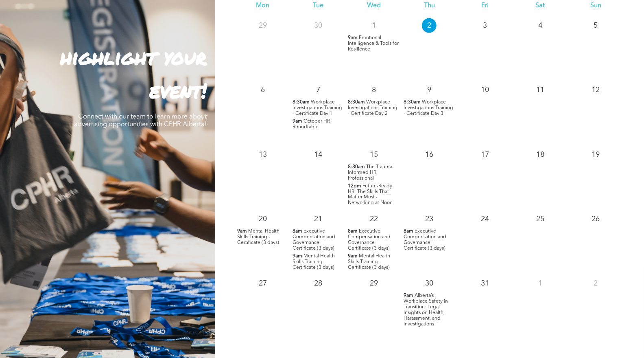 This screenshot has width=644, height=358. Describe the element at coordinates (374, 220) in the screenshot. I see `p: 22` at that location.